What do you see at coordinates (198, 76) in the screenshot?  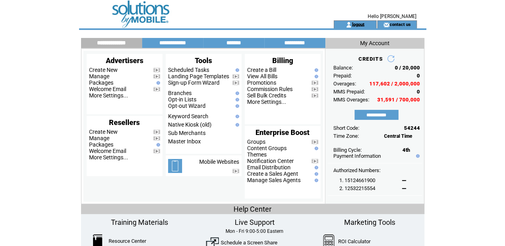 I see `a: Landing Page Templates` at bounding box center [198, 76].